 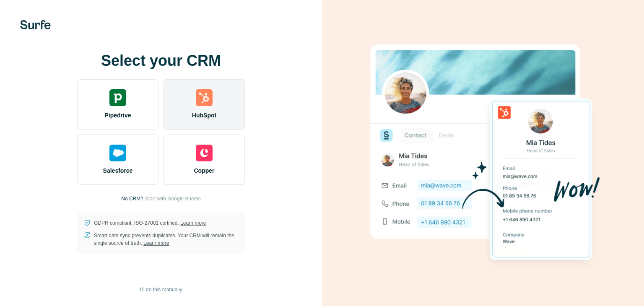 What do you see at coordinates (204, 98) in the screenshot?
I see `img: hubspot's logo` at bounding box center [204, 98].